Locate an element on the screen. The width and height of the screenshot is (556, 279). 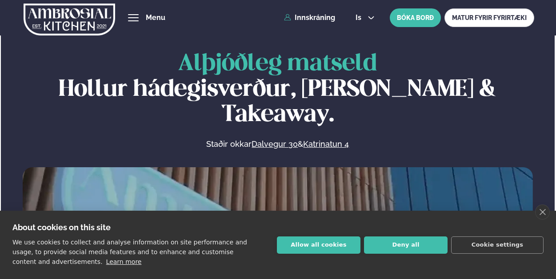
a: Dalvegur 30 is located at coordinates (274, 144).